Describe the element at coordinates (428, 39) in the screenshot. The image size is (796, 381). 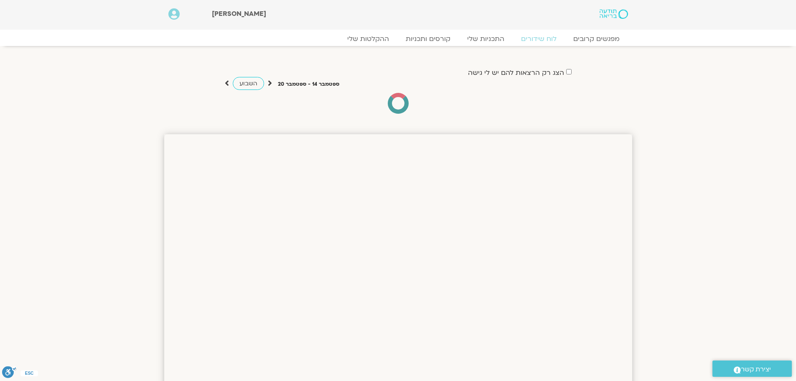
I see `a: קורסים ותכניות` at that location.